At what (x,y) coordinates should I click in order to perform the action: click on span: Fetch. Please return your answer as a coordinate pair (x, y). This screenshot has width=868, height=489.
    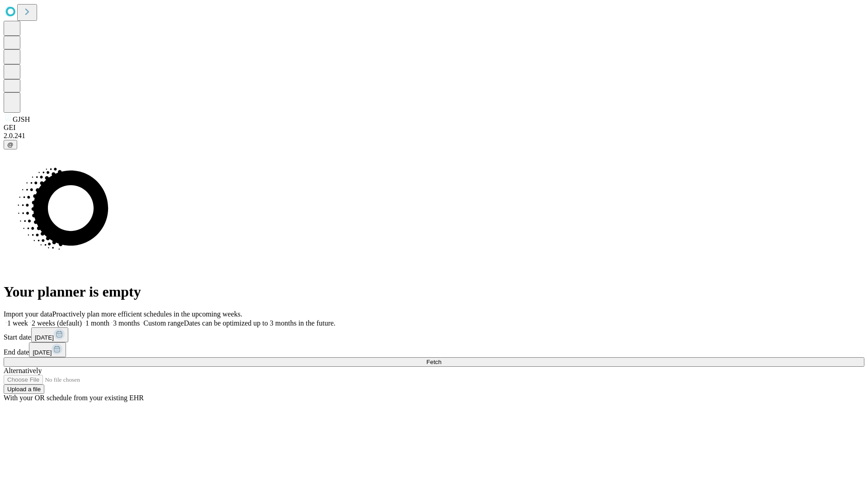
    Looking at the image, I should click on (434, 362).